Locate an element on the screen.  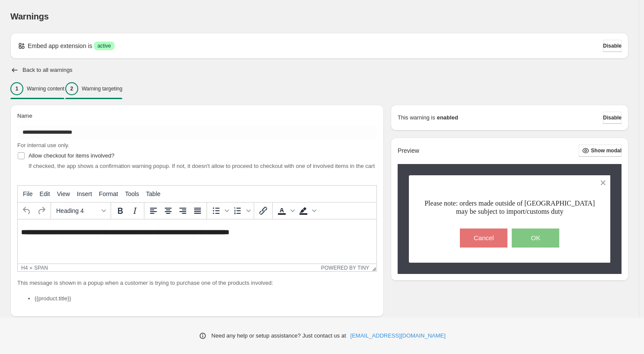
body: Rich Text Area. Press ALT-0 for help. is located at coordinates (179, 13).